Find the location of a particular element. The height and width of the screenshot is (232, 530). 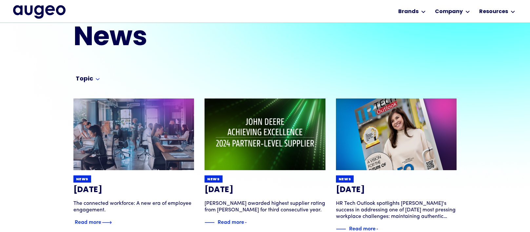

div: Topic is located at coordinates (84, 79).